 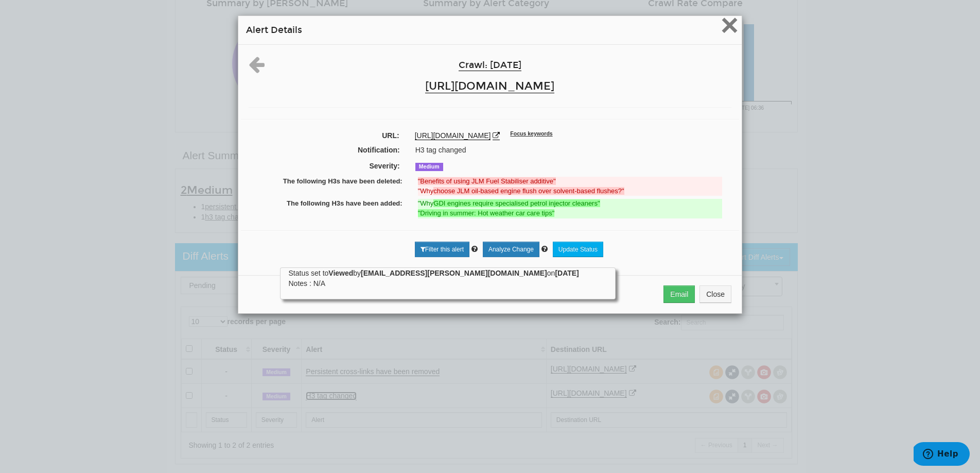 What do you see at coordinates (487, 181) in the screenshot?
I see `strong: "Benefits of using JLM Fuel Stabiliser additive"` at bounding box center [487, 181].